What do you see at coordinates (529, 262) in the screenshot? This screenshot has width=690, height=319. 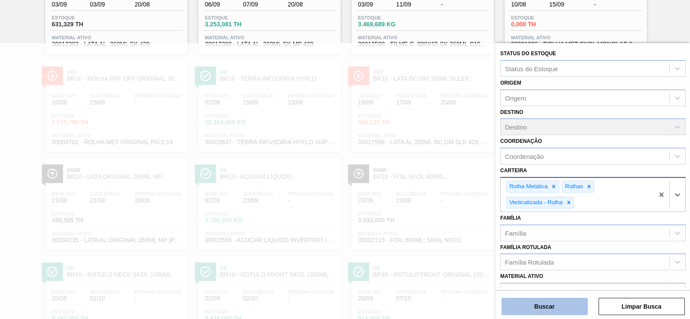 I see `div: Família Rotulada` at bounding box center [529, 262].